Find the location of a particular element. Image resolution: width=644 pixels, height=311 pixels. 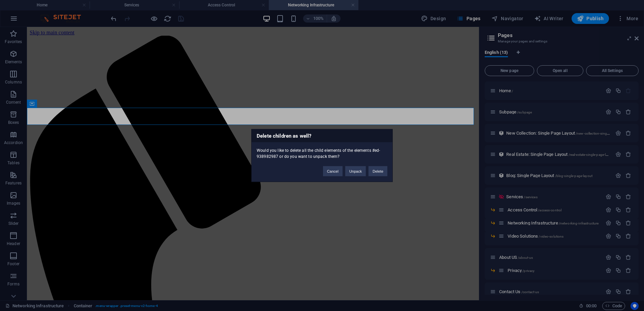

button: Delete is located at coordinates (378, 171).